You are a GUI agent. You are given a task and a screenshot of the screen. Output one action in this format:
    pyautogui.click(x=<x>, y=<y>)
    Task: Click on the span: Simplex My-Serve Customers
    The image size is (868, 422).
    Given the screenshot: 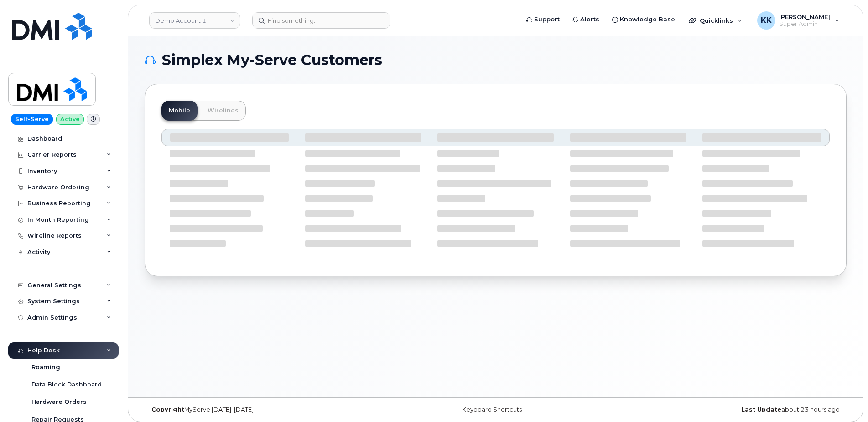 What is the action you would take?
    pyautogui.click(x=272, y=60)
    